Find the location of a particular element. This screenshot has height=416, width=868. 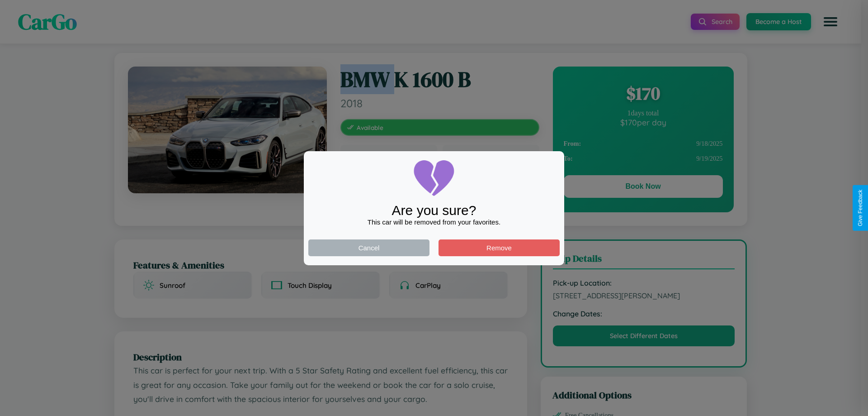

div: Give Feedback is located at coordinates (861, 208).